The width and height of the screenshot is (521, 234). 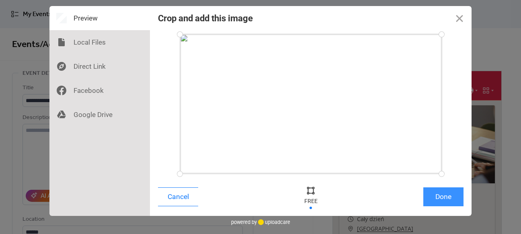 I want to click on div: powered by, so click(x=260, y=222).